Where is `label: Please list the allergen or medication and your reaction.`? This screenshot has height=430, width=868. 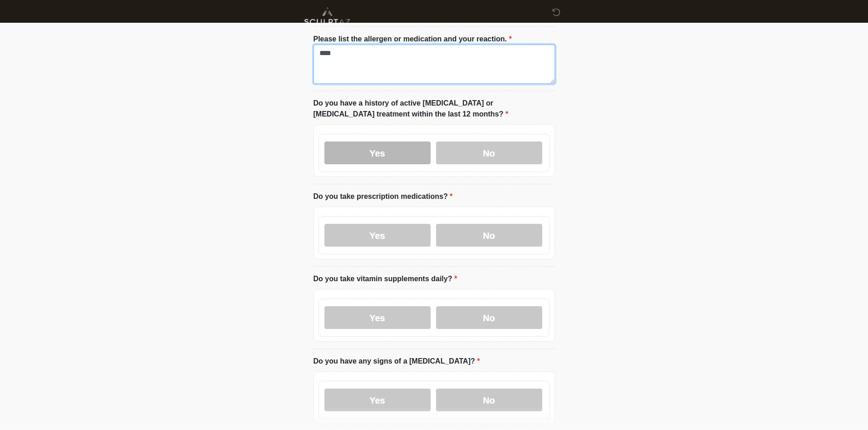
label: Please list the allergen or medication and your reaction. is located at coordinates (413, 39).